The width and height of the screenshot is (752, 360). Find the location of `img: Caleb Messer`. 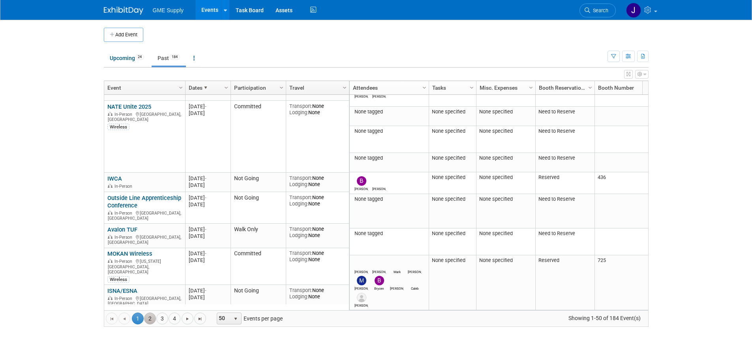

img: Caleb Messer is located at coordinates (415, 280).